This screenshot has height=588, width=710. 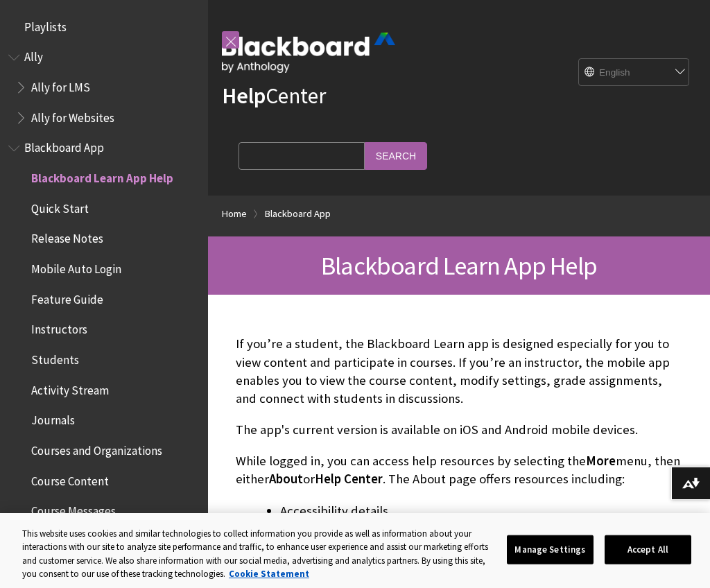 I want to click on a: More information about your privacy, opens in a new tab, so click(x=269, y=573).